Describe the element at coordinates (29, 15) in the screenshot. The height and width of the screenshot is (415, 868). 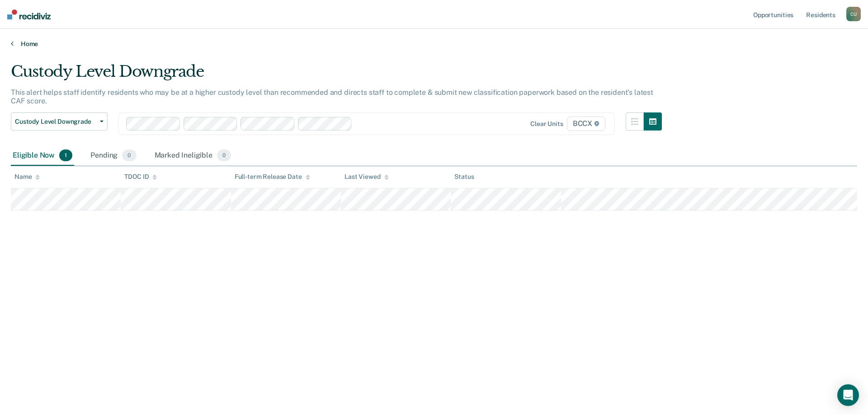
I see `img: Recidiviz` at that location.